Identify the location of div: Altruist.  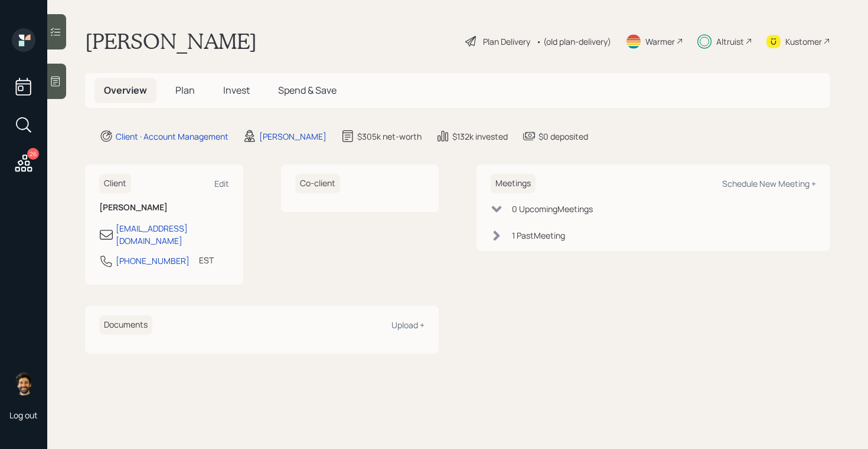
(730, 41).